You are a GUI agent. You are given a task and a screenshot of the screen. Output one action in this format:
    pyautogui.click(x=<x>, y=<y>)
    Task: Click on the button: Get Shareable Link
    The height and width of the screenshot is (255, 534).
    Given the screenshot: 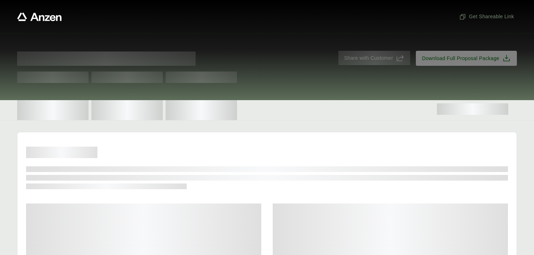 What is the action you would take?
    pyautogui.click(x=487, y=16)
    